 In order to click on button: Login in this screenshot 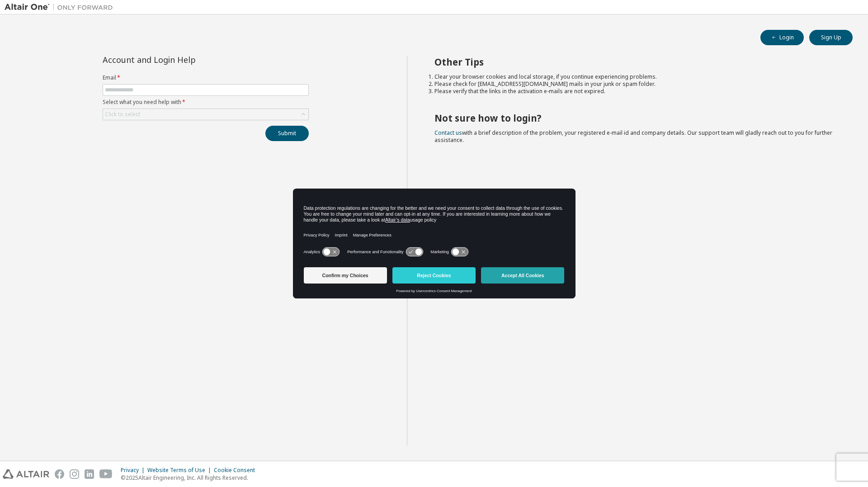, I will do `click(782, 38)`.